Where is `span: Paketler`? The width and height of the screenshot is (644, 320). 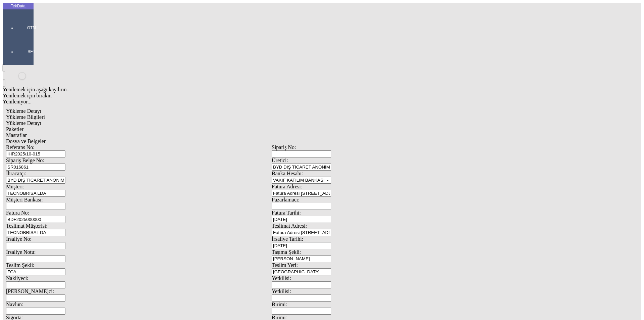
span: Paketler is located at coordinates (15, 129).